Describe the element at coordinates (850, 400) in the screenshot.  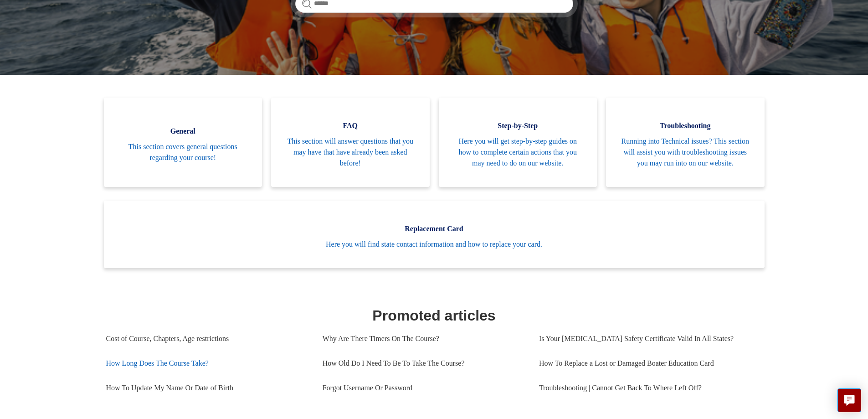
I see `button: Live chat` at that location.